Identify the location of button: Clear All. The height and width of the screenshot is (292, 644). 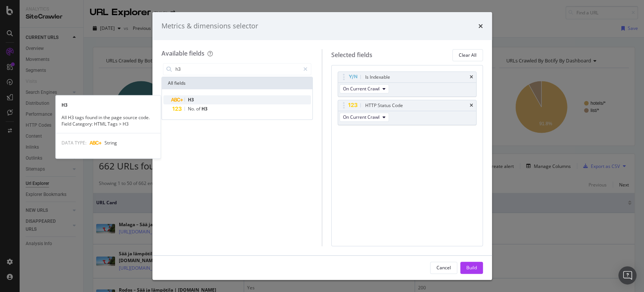
(467, 55).